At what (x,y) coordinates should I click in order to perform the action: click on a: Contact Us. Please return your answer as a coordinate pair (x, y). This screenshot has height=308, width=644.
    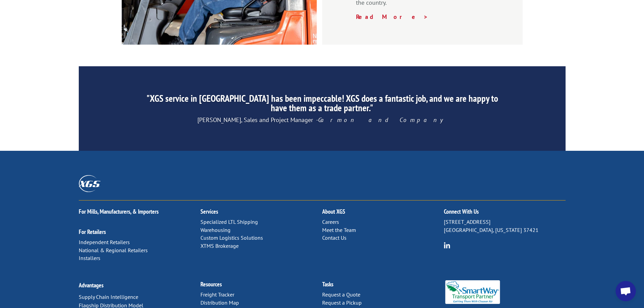
    Looking at the image, I should click on (334, 238).